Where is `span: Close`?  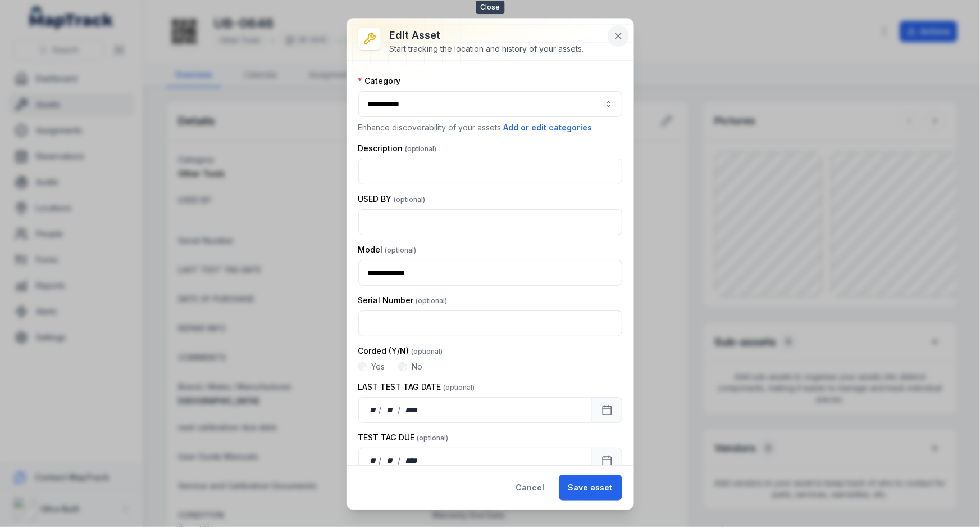
span: Close is located at coordinates (490, 7).